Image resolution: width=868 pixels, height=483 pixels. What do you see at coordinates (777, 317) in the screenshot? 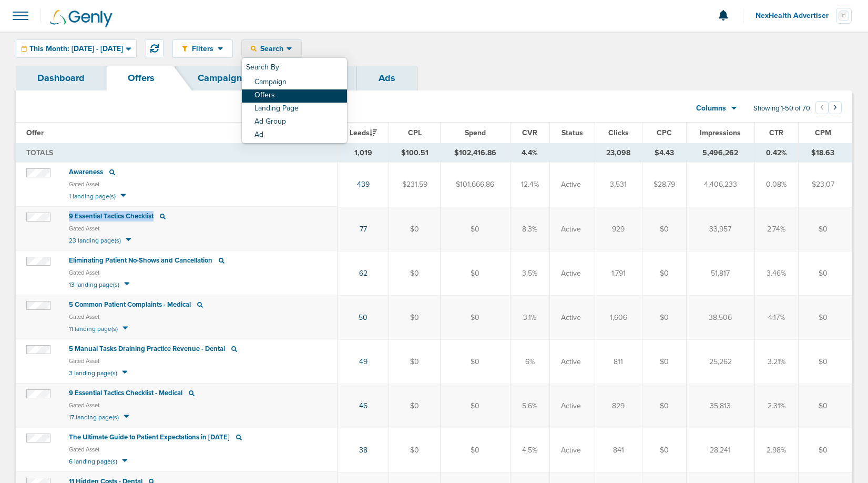
I see `td: 4.17%` at bounding box center [777, 317].